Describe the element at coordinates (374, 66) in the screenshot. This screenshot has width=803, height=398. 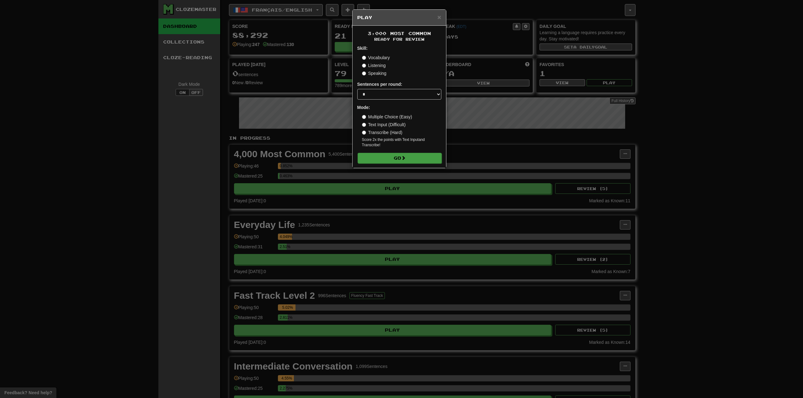
I see `label: Listening` at that location.